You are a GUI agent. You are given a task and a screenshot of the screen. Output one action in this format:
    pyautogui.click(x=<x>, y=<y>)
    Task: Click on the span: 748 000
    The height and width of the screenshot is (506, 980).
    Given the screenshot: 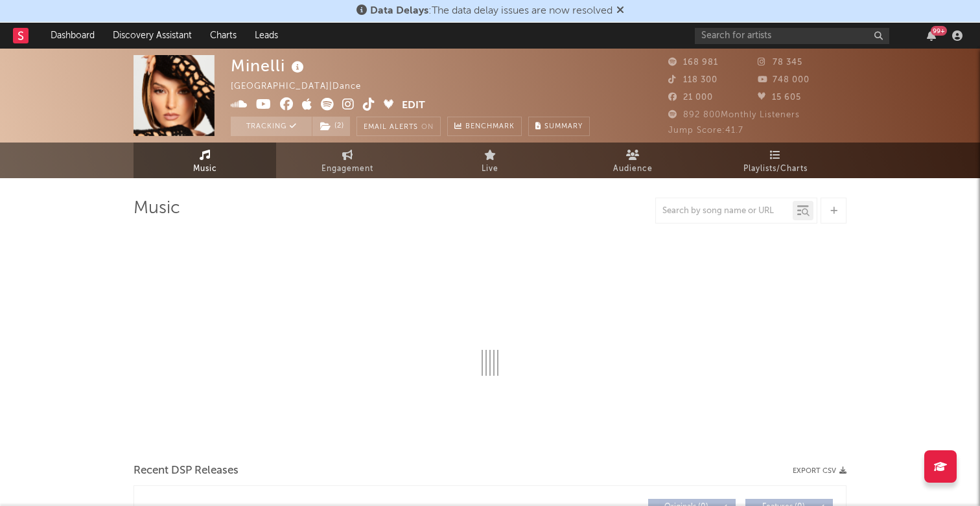 What is the action you would take?
    pyautogui.click(x=783, y=80)
    